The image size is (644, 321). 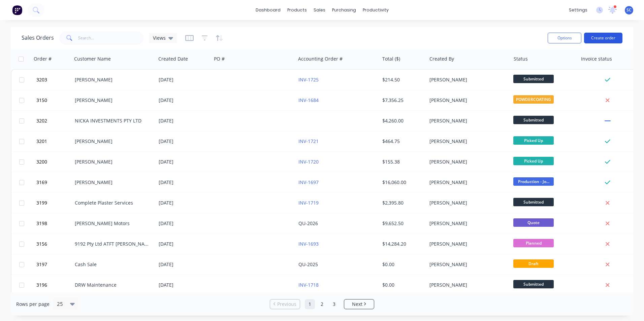 What do you see at coordinates (520, 59) in the screenshot?
I see `div: Status` at bounding box center [520, 59].